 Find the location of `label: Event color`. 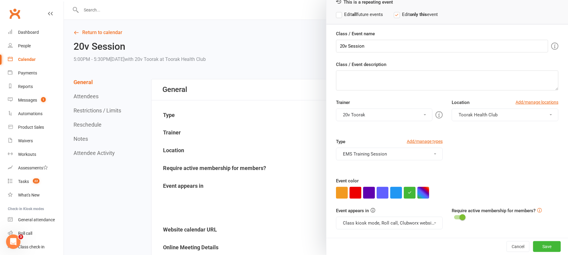

label: Event color is located at coordinates (347, 181).